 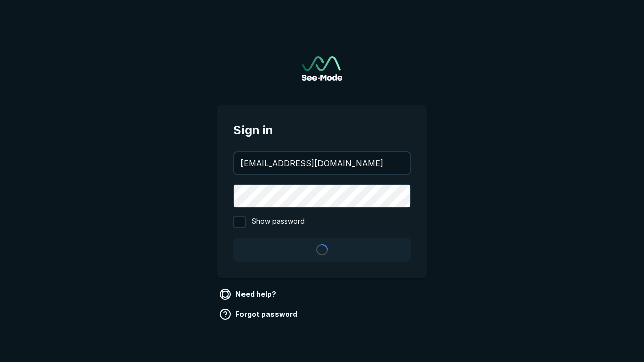 I want to click on span: Show password, so click(x=278, y=221).